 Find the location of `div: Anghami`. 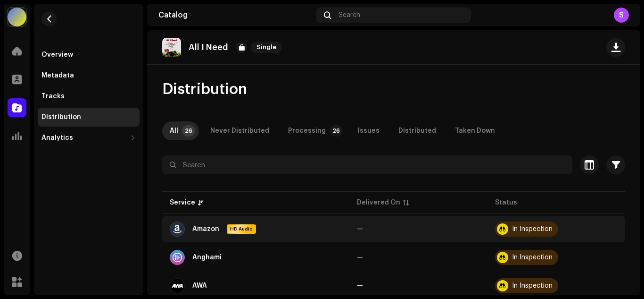

div: Anghami is located at coordinates (207, 257).